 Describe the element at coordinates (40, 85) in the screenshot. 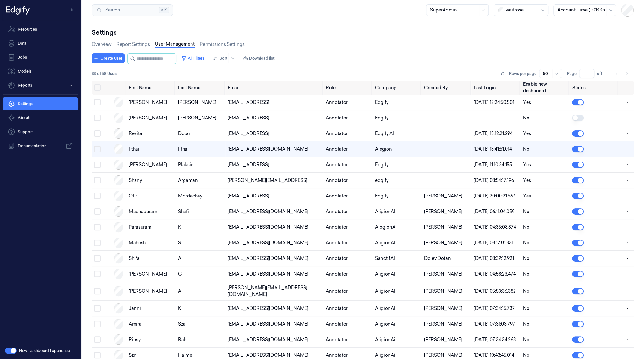

I see `button: Reports` at that location.